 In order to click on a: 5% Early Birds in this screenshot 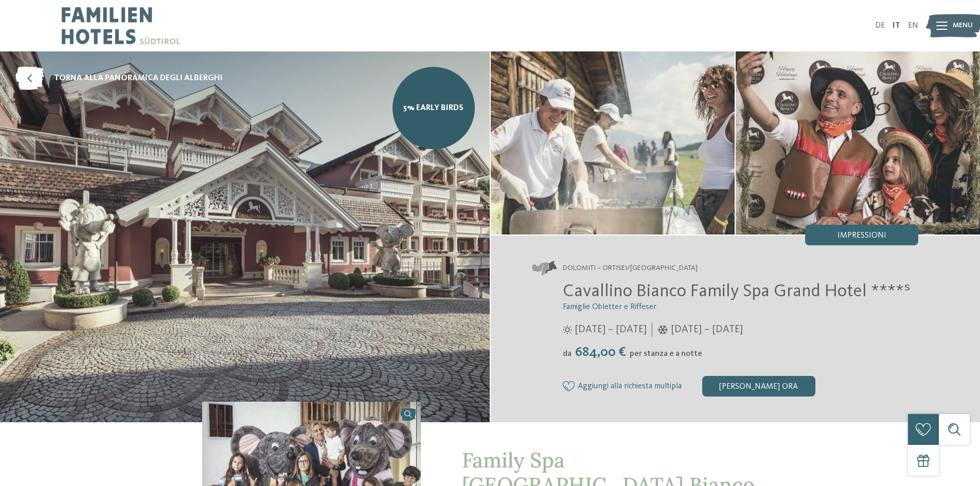, I will do `click(434, 108)`.